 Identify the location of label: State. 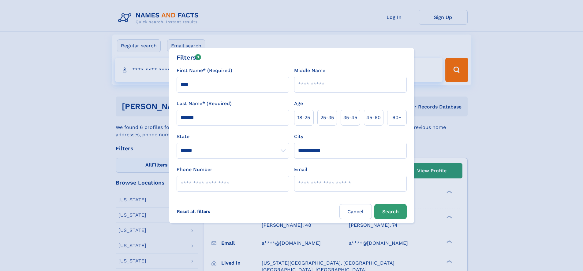
(233, 137).